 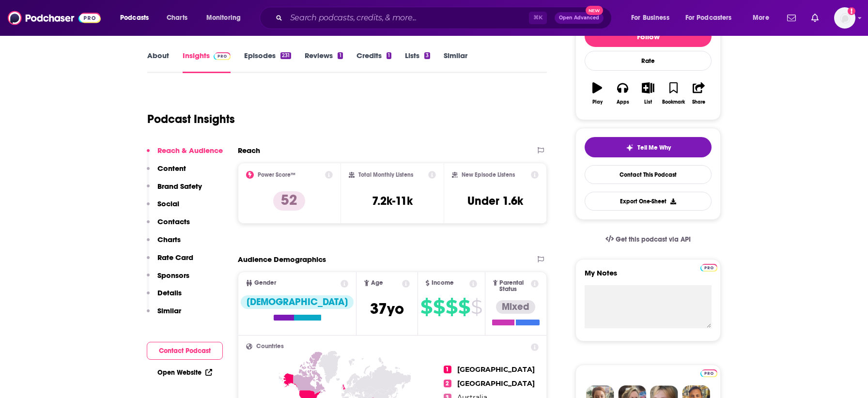 What do you see at coordinates (623, 94) in the screenshot?
I see `button: Apps` at bounding box center [623, 94].